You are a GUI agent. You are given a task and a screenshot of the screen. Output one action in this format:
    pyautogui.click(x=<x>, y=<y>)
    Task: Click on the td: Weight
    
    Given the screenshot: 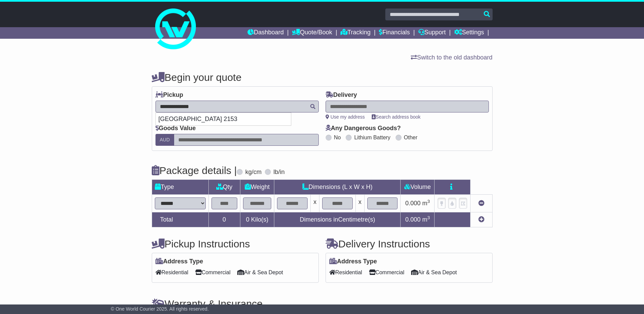 What is the action you would take?
    pyautogui.click(x=257, y=187)
    